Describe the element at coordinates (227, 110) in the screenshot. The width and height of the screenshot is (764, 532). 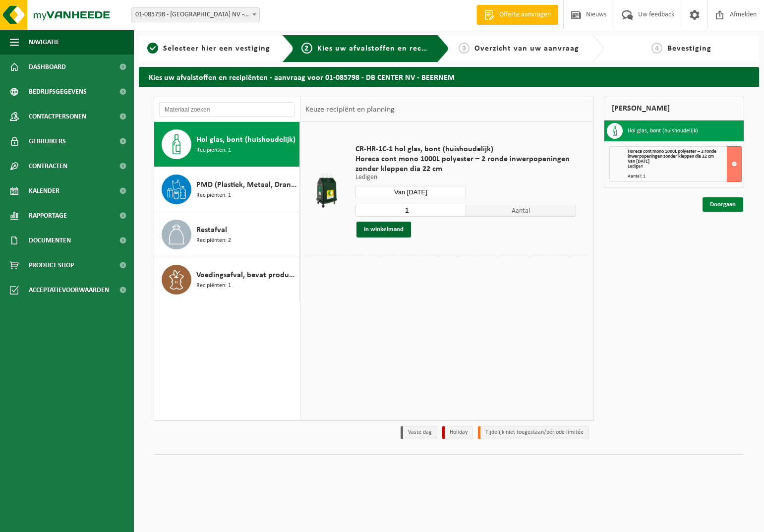
I see `input: Materiaal zoeken` at that location.